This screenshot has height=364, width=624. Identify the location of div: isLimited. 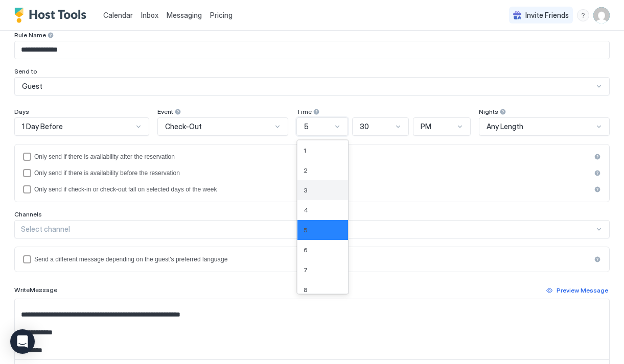
(312, 189).